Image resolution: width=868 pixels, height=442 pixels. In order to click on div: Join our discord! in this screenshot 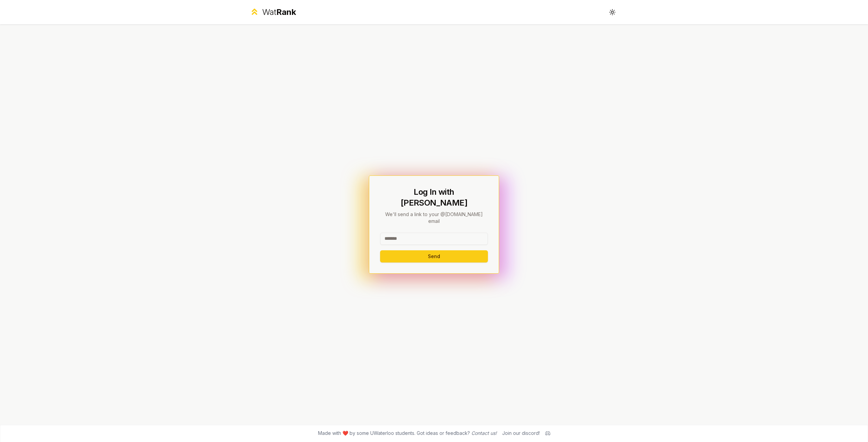, I will do `click(521, 433)`.